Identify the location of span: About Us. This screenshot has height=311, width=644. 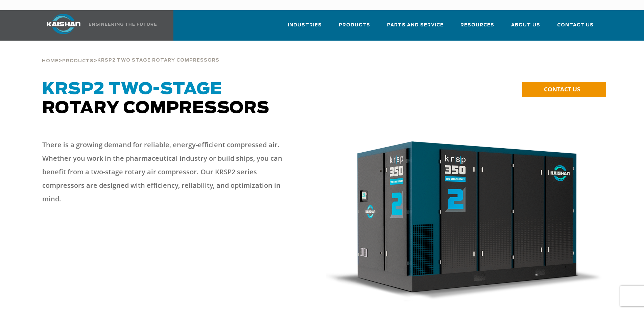
(526, 25).